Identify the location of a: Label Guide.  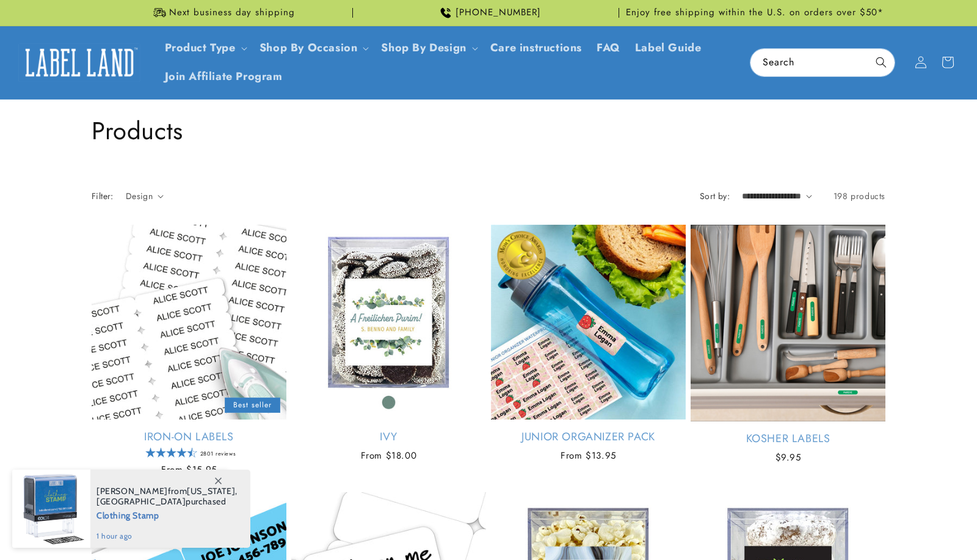
(668, 48).